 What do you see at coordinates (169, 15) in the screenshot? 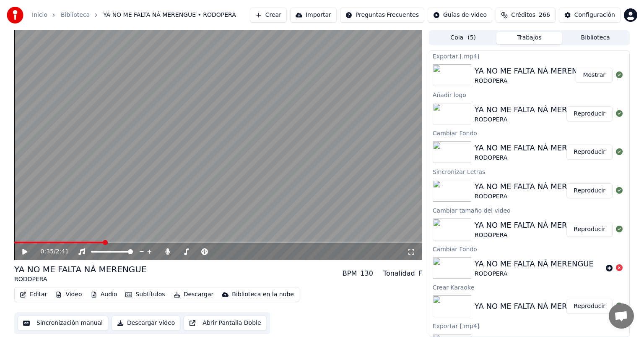
I see `span: YA NO ME FALTA NÁ MERENGUE • RODOPERA` at bounding box center [169, 15].